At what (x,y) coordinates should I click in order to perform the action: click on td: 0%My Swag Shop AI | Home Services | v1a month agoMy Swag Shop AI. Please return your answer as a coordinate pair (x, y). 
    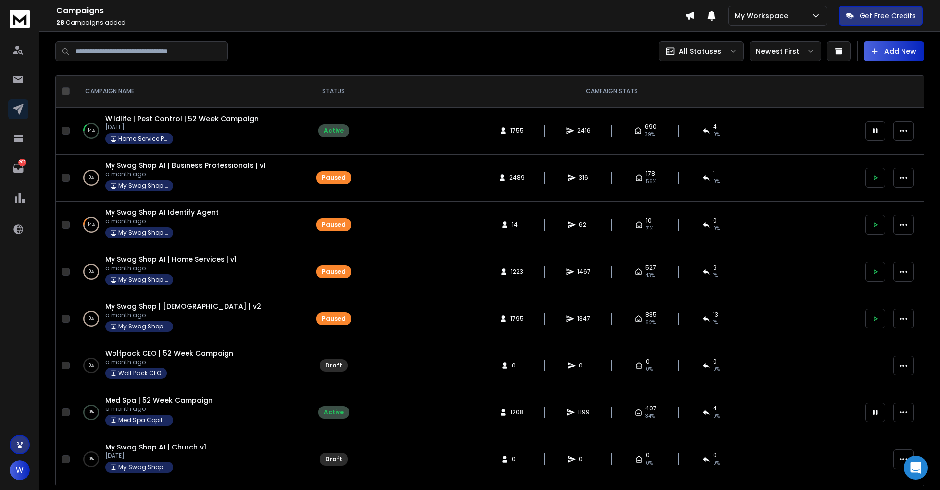
    Looking at the image, I should click on (189, 271).